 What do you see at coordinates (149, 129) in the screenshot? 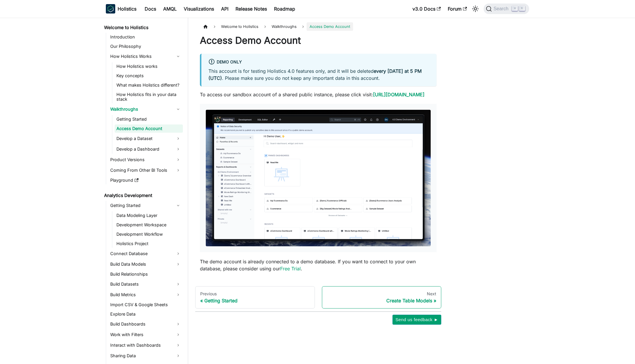
I see `a: Access Demo Account` at bounding box center [149, 129].